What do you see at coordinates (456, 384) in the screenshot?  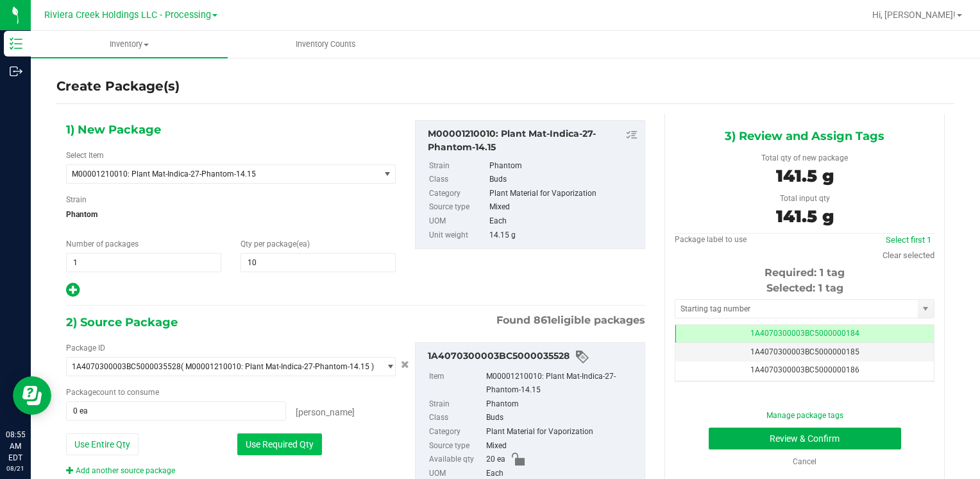 I see `label: Item` at bounding box center [456, 384].